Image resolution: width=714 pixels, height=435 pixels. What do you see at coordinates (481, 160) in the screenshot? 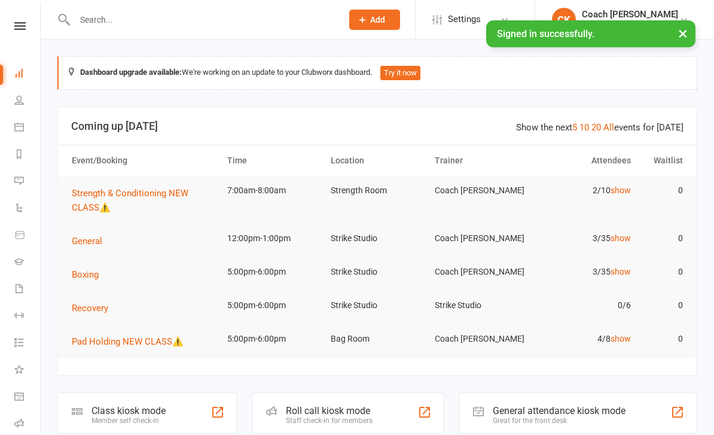
I see `th: Trainer` at bounding box center [481, 160].